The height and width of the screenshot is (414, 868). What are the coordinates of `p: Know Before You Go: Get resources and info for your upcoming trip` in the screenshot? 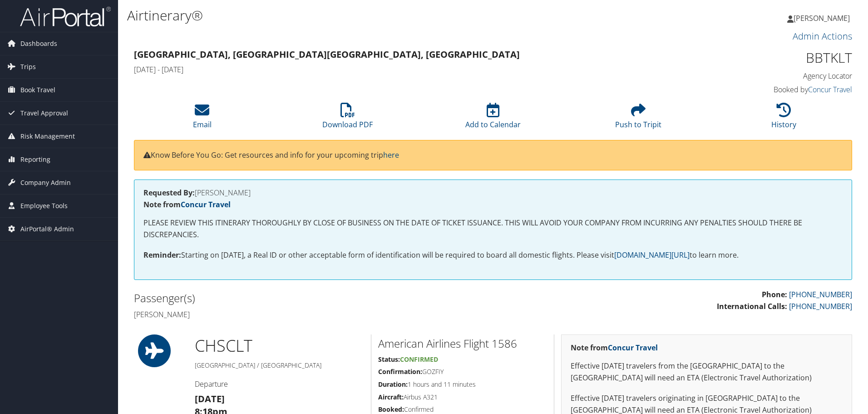 It's located at (493, 156).